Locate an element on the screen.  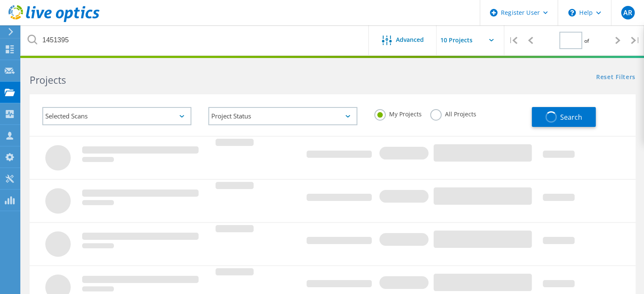
a: Reset Filters is located at coordinates (616, 77).